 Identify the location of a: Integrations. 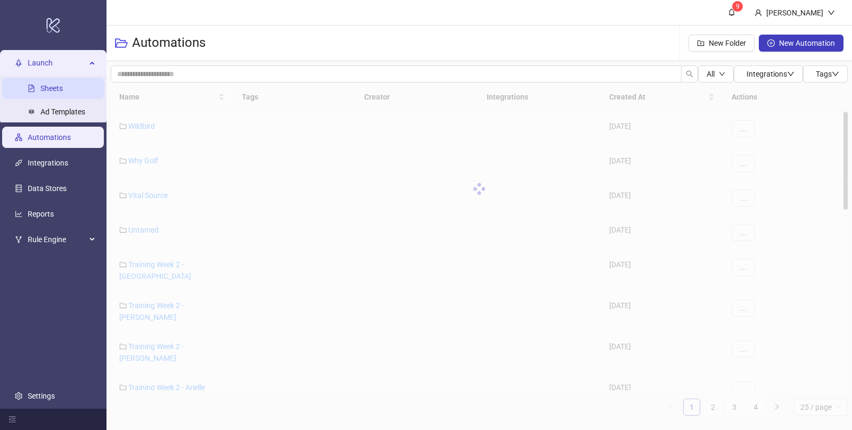
(48, 163).